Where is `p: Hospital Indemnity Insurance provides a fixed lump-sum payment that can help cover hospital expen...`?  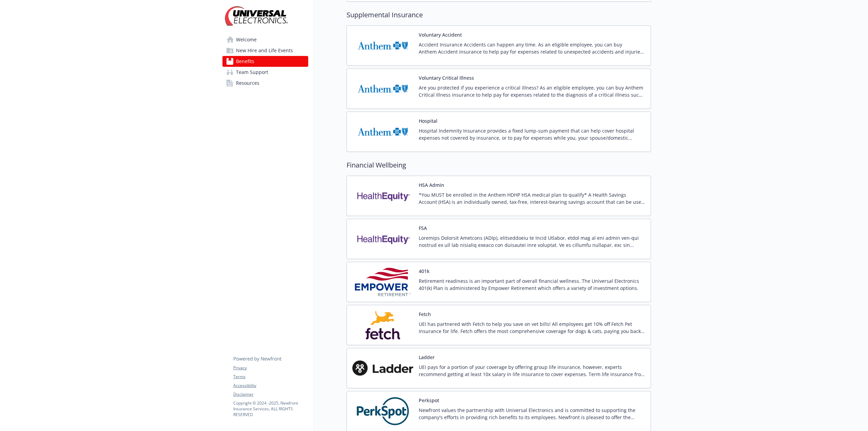
p: Hospital Indemnity Insurance provides a fixed lump-sum payment that can help cover hospital expen... is located at coordinates (532, 134).